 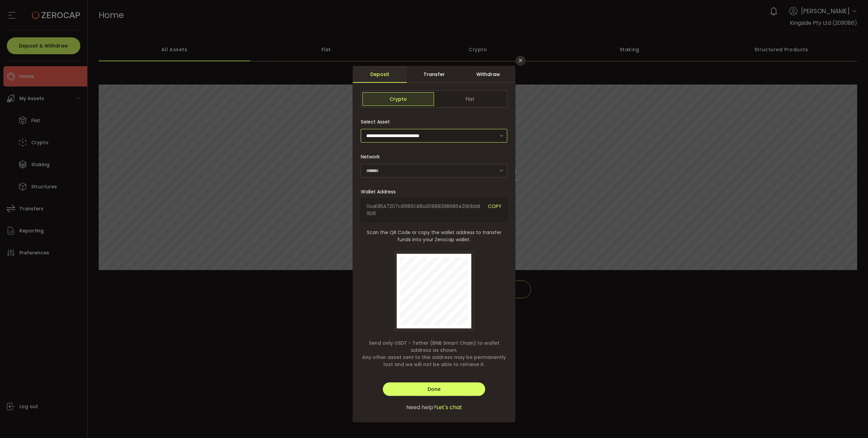 What do you see at coordinates (434, 361) in the screenshot?
I see `span: Any other asset sent to this address may be permanently lost and we will not be able to retrieve it.` at bounding box center [434, 361].